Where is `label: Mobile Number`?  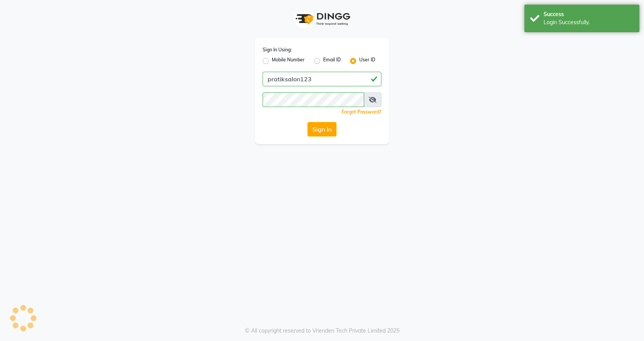 label: Mobile Number is located at coordinates (289, 61).